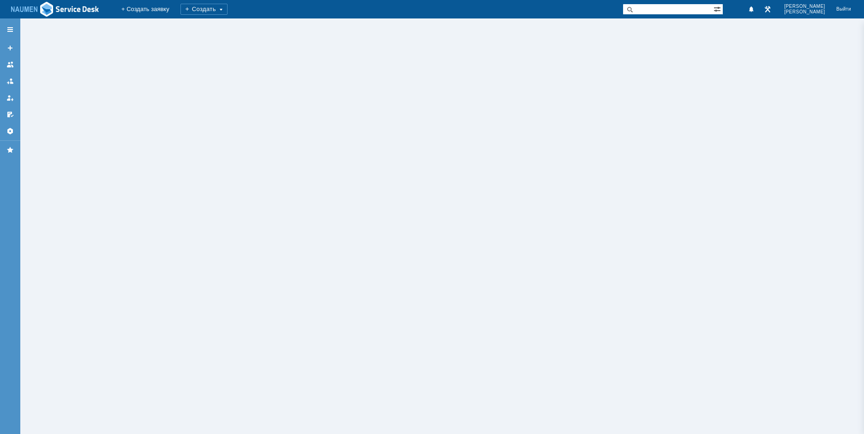 The image size is (864, 434). Describe the element at coordinates (55, 9) in the screenshot. I see `a: Перейти на домашнюю страницу` at that location.